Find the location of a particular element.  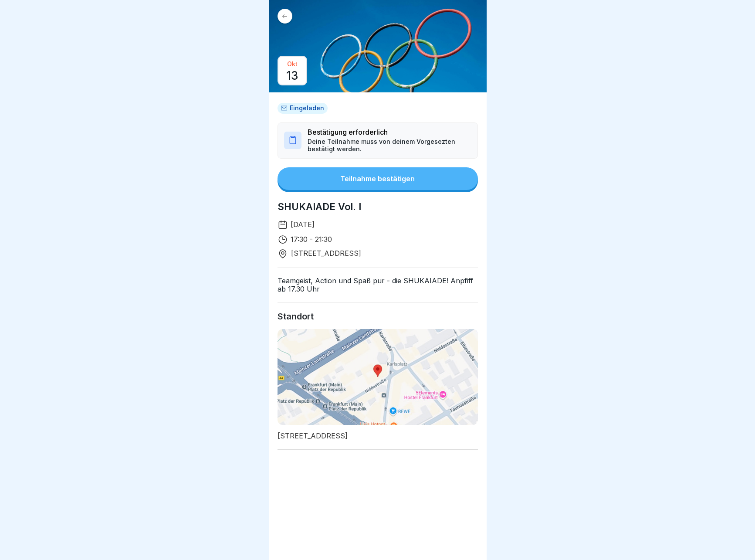

p: Deine Teilnahme muss von deinem Vorgesezten bestätigt werden. is located at coordinates (390, 145).